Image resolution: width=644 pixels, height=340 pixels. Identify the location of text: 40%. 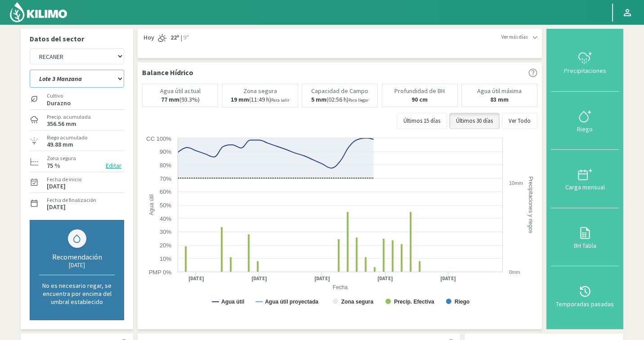
(165, 218).